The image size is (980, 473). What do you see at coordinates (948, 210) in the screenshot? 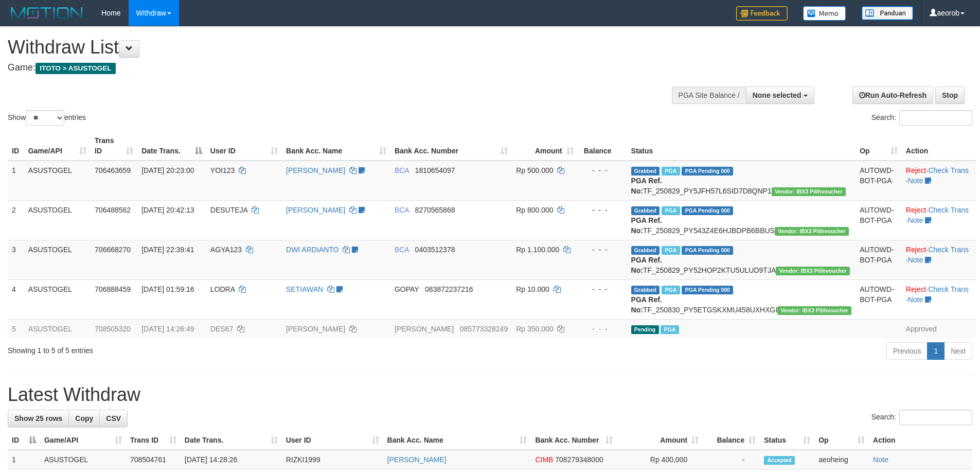
I see `a: Check Trans` at bounding box center [948, 210].